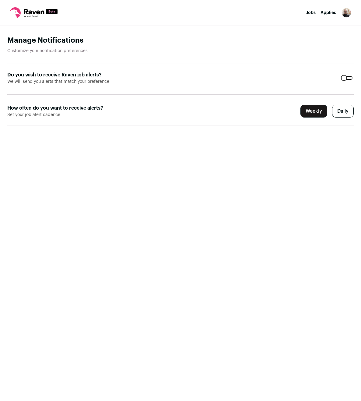 The image size is (361, 401). Describe the element at coordinates (181, 40) in the screenshot. I see `h1: Manage Notifications` at that location.